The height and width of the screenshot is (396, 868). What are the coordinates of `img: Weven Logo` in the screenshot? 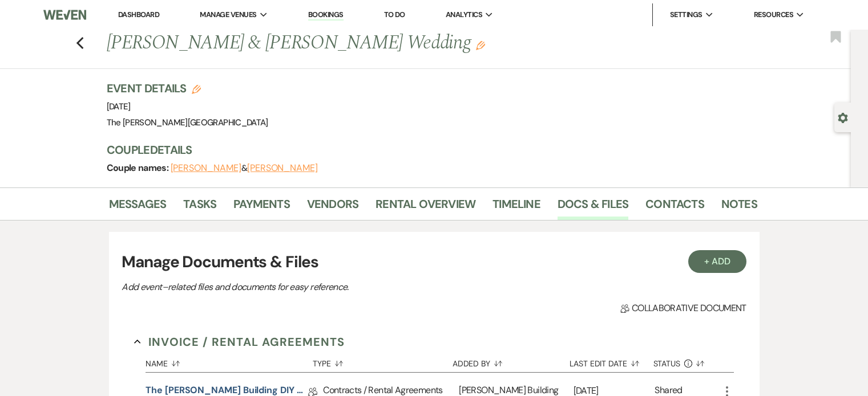 It's located at (64, 15).